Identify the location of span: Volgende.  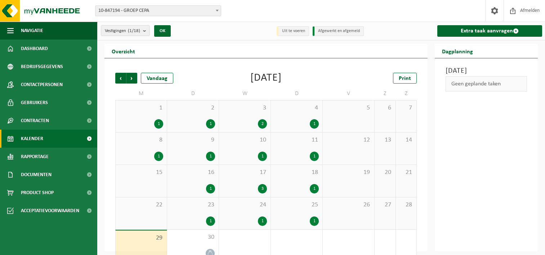
(132, 78).